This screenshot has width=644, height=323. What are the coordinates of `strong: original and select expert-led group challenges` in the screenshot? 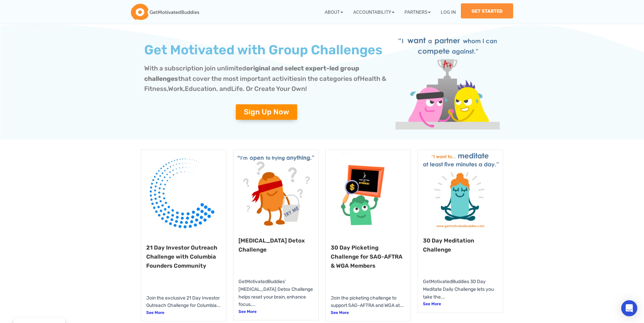 It's located at (251, 73).